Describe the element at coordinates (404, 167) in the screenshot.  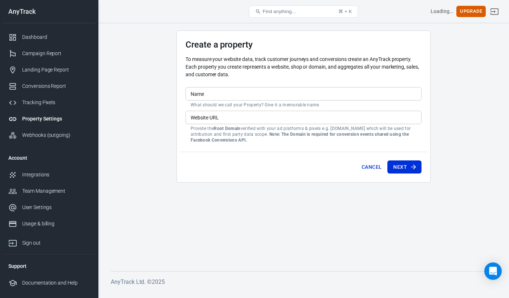
I see `button: Next` at that location.